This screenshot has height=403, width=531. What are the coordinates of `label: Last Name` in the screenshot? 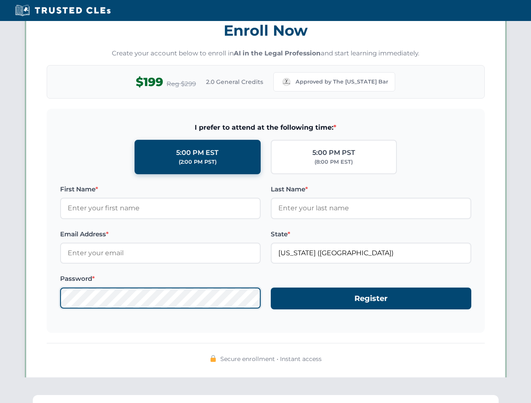 It's located at (371, 190).